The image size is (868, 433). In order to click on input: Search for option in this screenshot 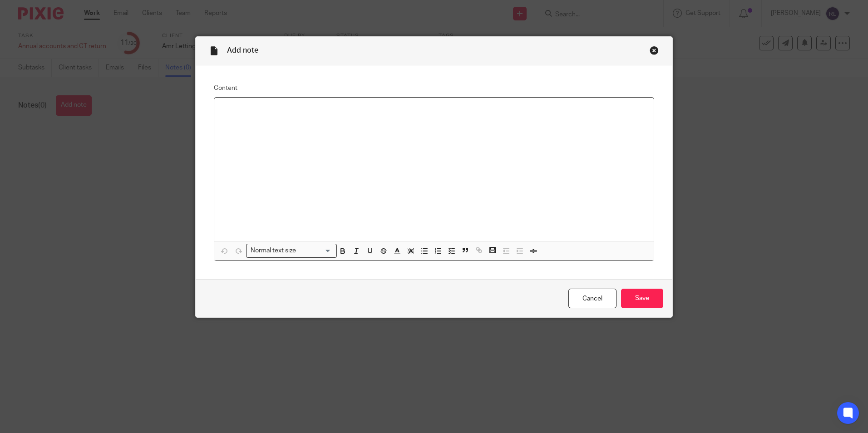, I will do `click(315, 251)`.